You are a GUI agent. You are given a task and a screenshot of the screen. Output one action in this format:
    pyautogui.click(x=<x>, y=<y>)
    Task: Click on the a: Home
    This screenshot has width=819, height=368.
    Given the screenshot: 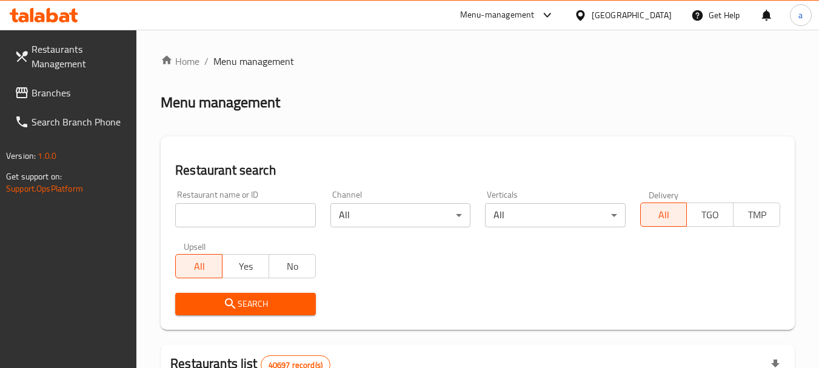 What is the action you would take?
    pyautogui.click(x=180, y=61)
    